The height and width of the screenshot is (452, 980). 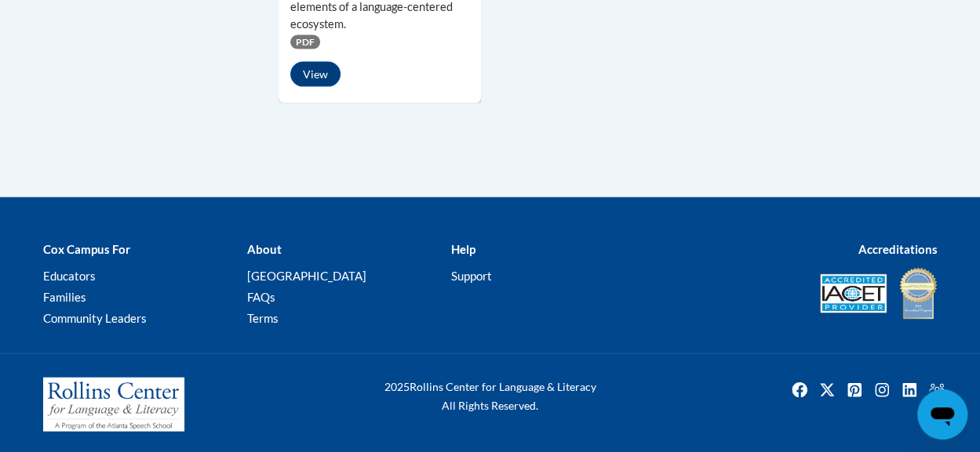 What do you see at coordinates (855, 390) in the screenshot?
I see `a: Pinterest` at bounding box center [855, 390].